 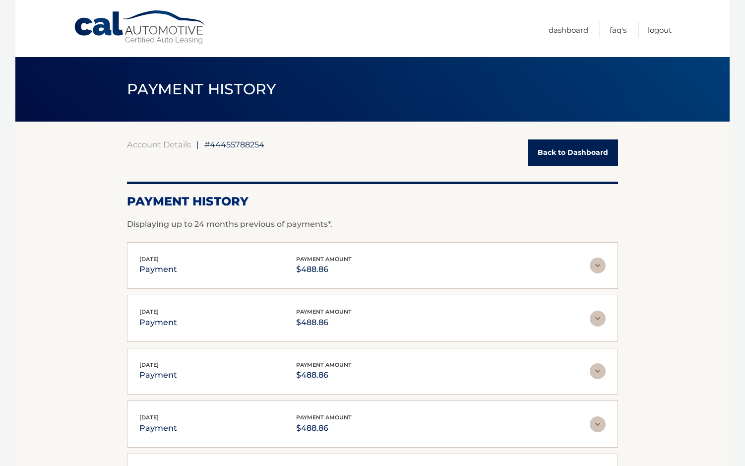 What do you see at coordinates (660, 30) in the screenshot?
I see `a: Logout` at bounding box center [660, 30].